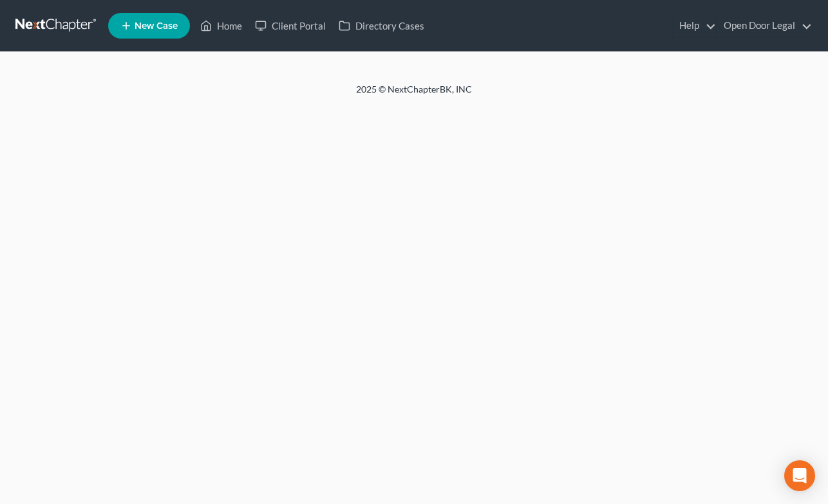 The image size is (828, 504). Describe the element at coordinates (381, 26) in the screenshot. I see `a: Directory Cases` at that location.